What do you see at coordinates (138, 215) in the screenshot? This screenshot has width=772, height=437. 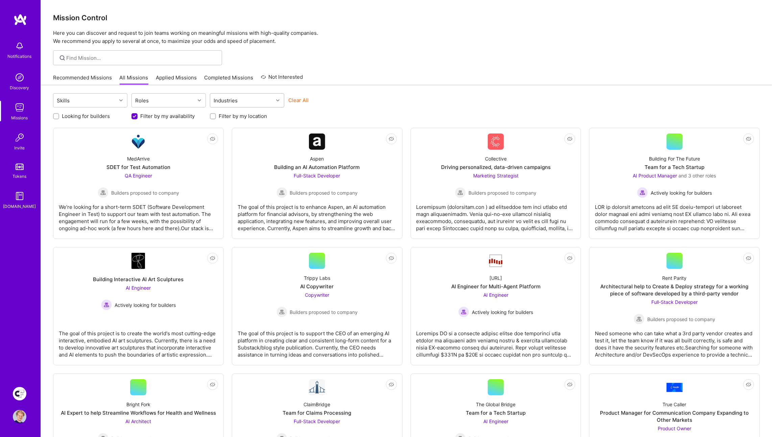 I see `div: We’re looking for a short-term SDET (Software Development Engineer in Test) to support our team w...` at bounding box center [138, 215].